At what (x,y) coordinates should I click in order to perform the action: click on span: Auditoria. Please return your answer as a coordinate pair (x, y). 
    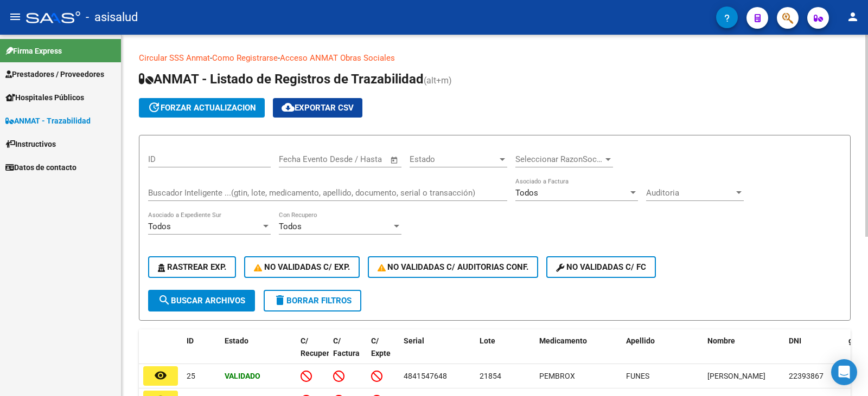
    Looking at the image, I should click on (690, 193).